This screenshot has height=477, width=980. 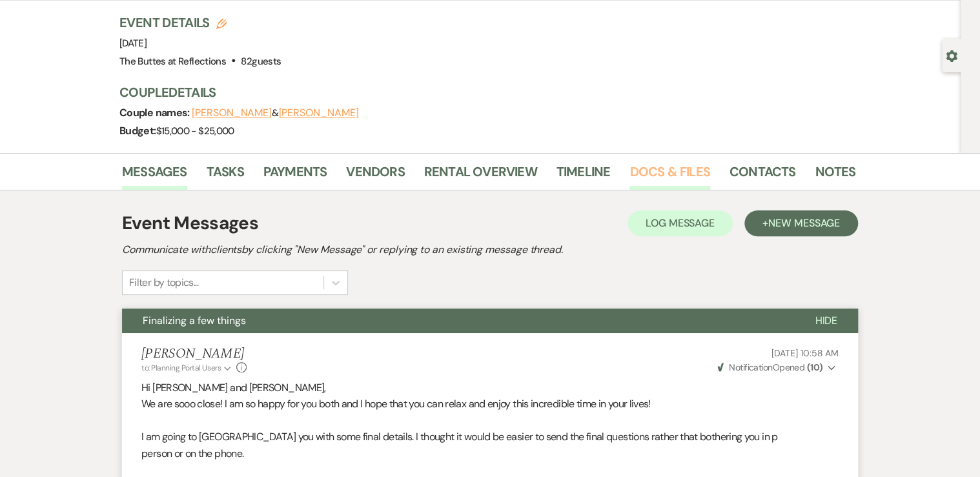 What do you see at coordinates (680, 223) in the screenshot?
I see `button: Log Message` at bounding box center [680, 223].